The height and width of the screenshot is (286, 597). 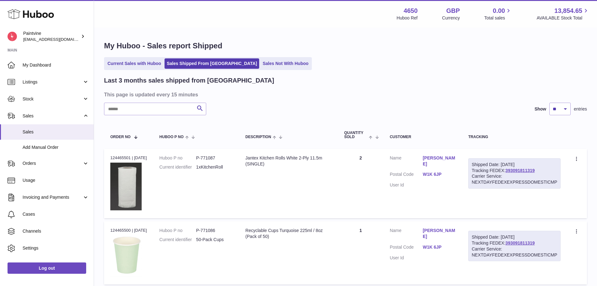 What do you see at coordinates (286, 63) in the screenshot?
I see `a: Sales Not With Huboo` at bounding box center [286, 63].